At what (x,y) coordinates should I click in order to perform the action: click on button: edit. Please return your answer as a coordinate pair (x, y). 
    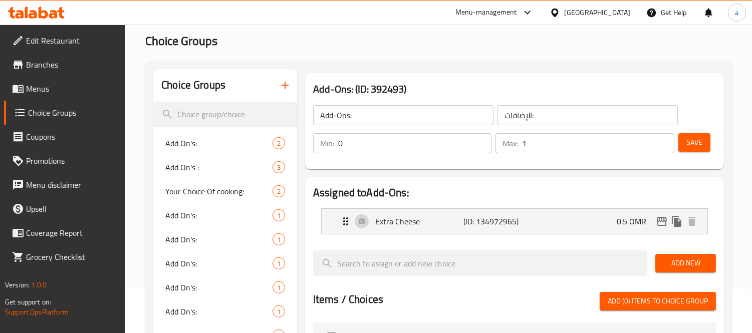
    Looking at the image, I should click on (662, 221).